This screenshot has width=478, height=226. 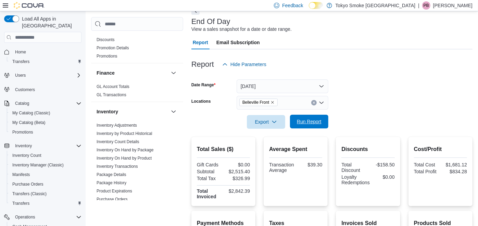 What do you see at coordinates (46, 194) in the screenshot?
I see `span: Transfers (Classic)` at bounding box center [46, 194].